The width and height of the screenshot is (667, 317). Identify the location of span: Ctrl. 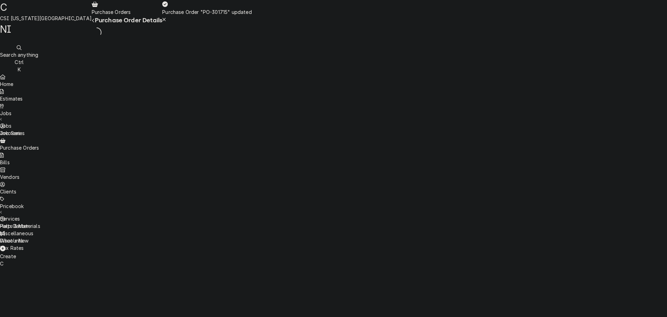
(19, 62).